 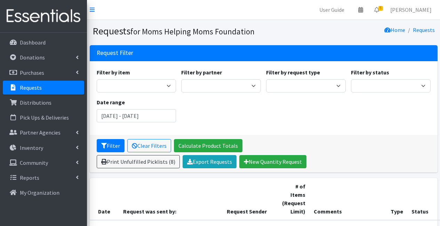 What do you see at coordinates (32, 57) in the screenshot?
I see `p: Donations` at bounding box center [32, 57].